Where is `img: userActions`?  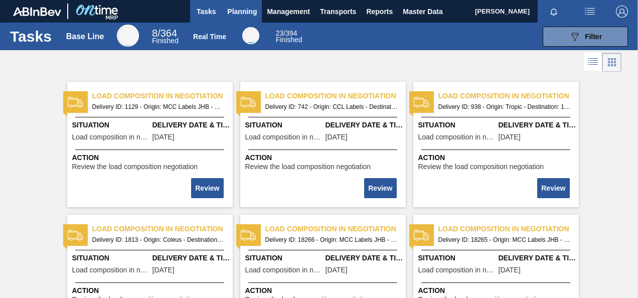
img: userActions is located at coordinates (589, 12).